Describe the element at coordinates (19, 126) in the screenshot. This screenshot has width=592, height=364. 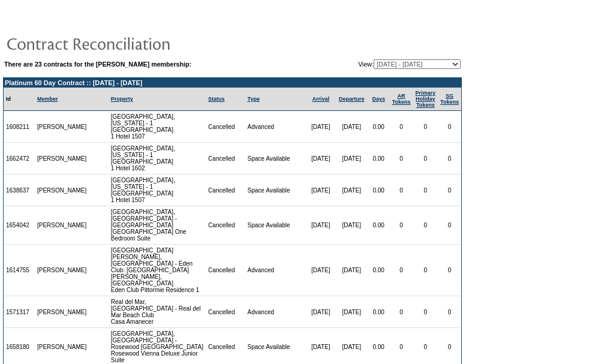
I see `td: 1608211` at that location.